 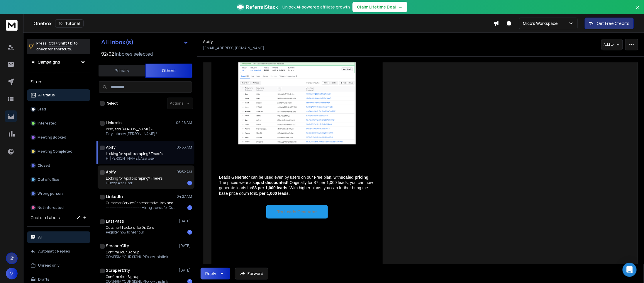 I want to click on p: 05:53 AM, so click(x=184, y=147).